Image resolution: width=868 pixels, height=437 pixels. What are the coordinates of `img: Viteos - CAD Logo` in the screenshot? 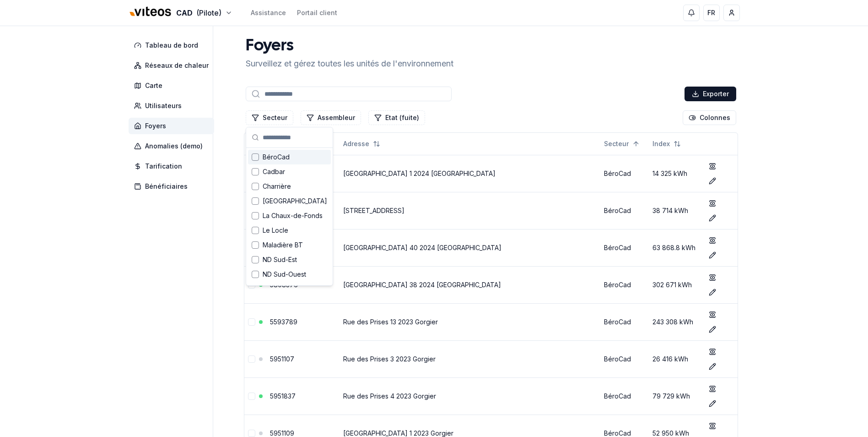 It's located at (151, 12).